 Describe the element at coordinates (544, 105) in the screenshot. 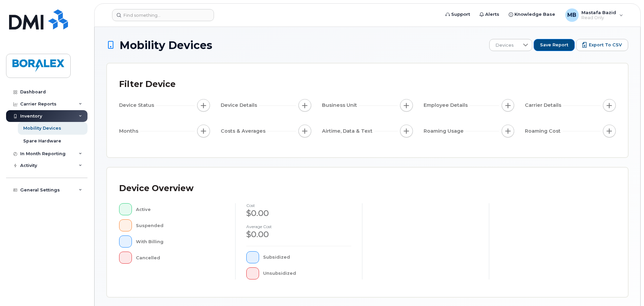

I see `span: Carrier Details` at that location.